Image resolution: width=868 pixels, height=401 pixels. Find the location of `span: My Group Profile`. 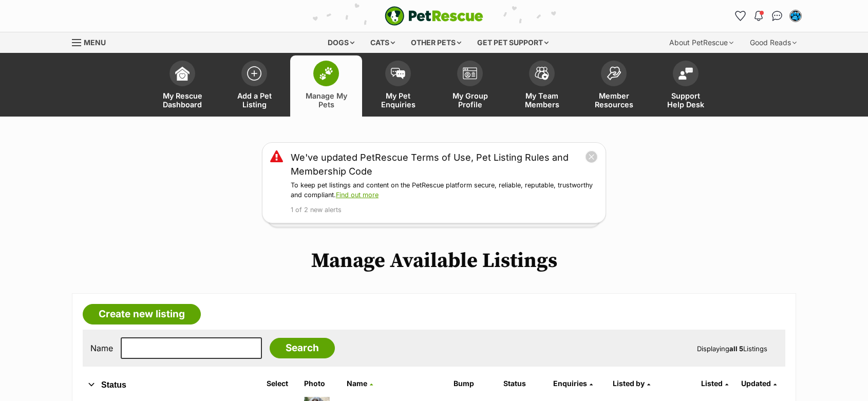

span: My Group Profile is located at coordinates (470, 100).